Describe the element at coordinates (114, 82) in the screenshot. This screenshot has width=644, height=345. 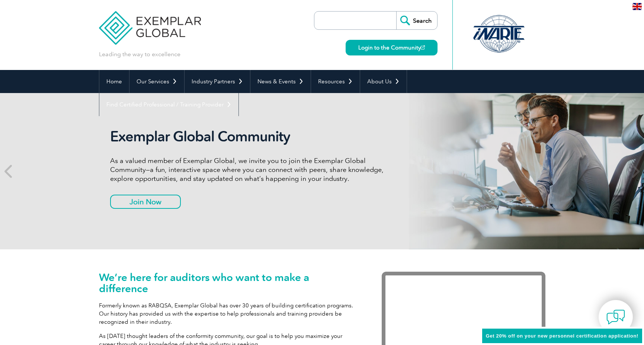
I see `a: Home` at that location.